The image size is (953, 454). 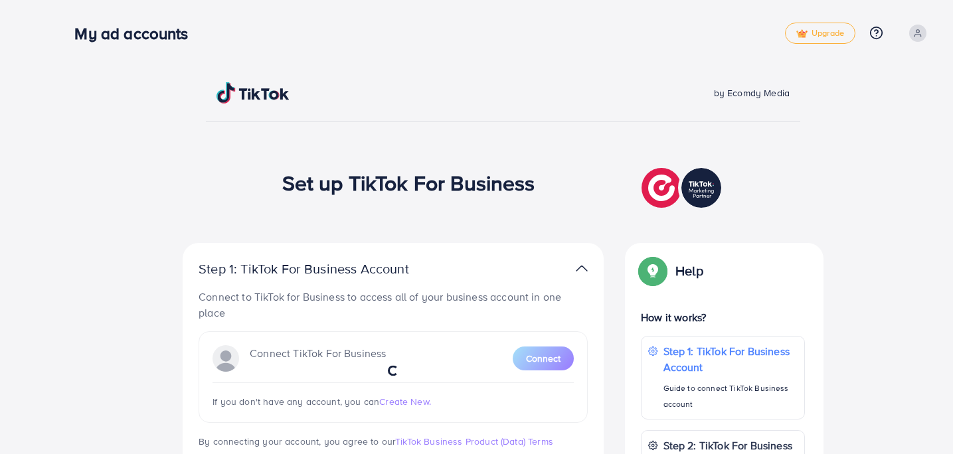 What do you see at coordinates (731, 397) in the screenshot?
I see `p: Guide to connect TikTok Business account` at bounding box center [731, 397].